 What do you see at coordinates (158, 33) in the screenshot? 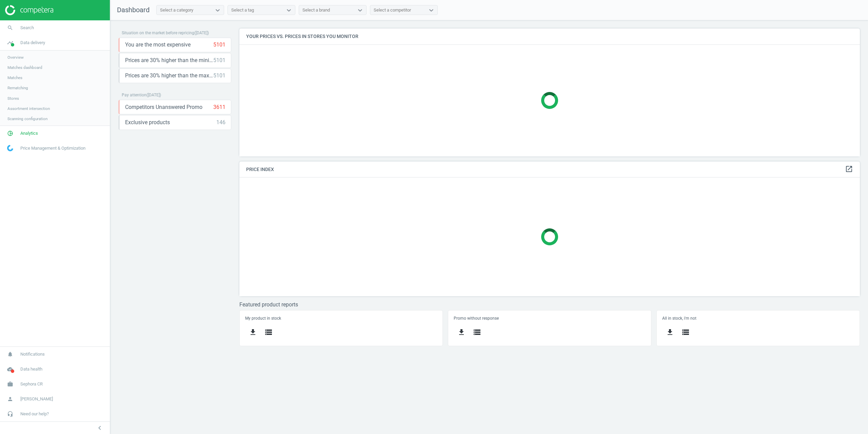
I see `span: Situation on the market before repricing` at bounding box center [158, 33].